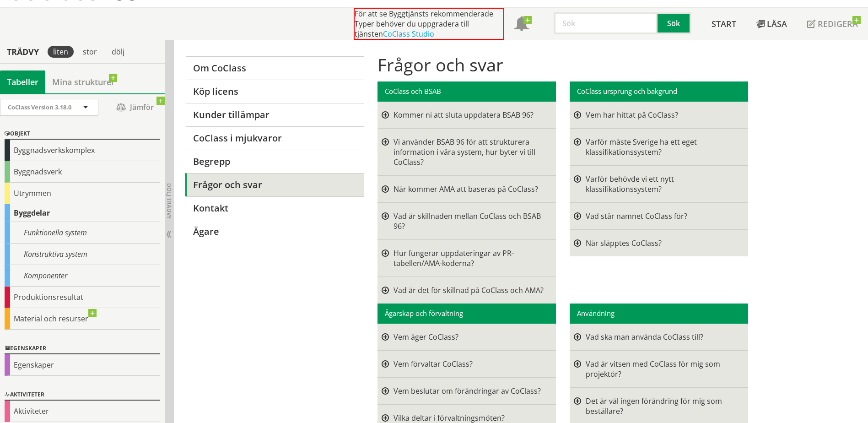 The height and width of the screenshot is (423, 868). What do you see at coordinates (274, 138) in the screenshot?
I see `a: CoClass i mjukvaror` at bounding box center [274, 138].